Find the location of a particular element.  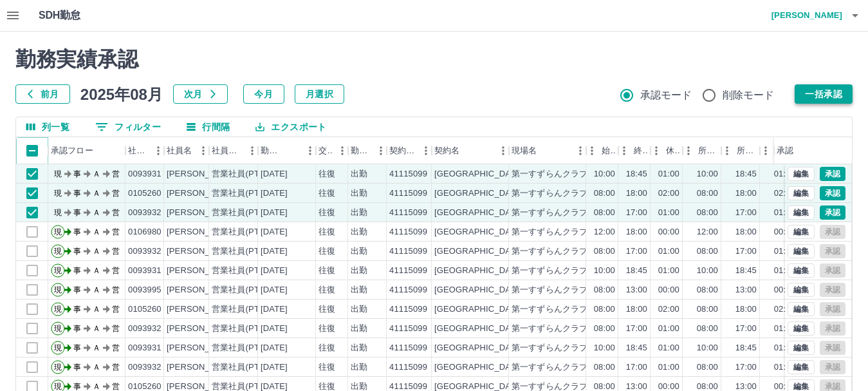

div: 12:00 is located at coordinates (605, 232).